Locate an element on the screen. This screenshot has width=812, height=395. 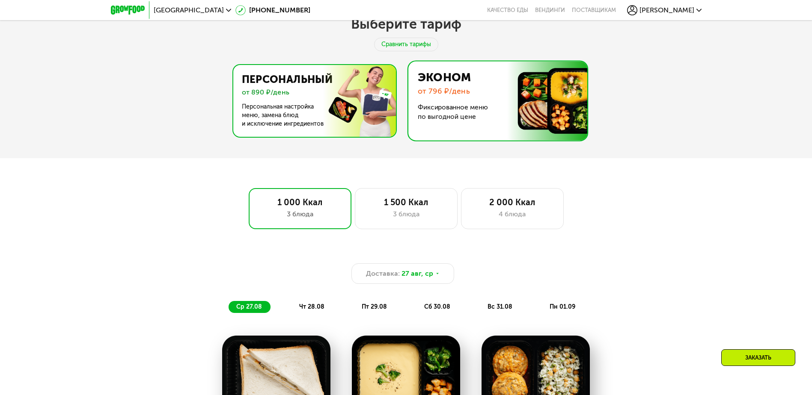
span: 27 авг, ср is located at coordinates (417, 274).